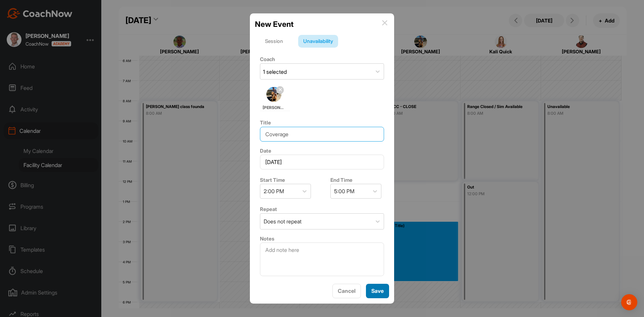 This screenshot has width=644, height=317. Describe the element at coordinates (318, 41) in the screenshot. I see `div: Unavailability` at that location.